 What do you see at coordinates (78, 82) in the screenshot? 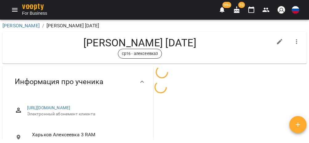
I see `div: Информация про ученика` at bounding box center [78, 82].